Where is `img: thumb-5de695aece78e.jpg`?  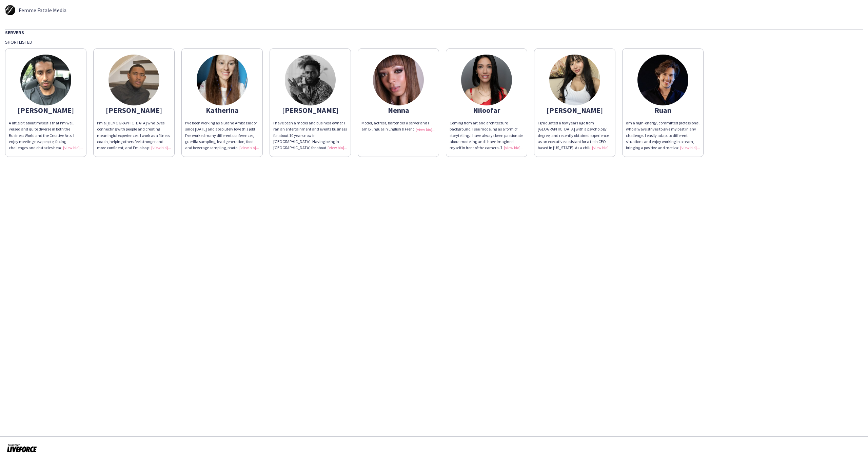 img: thumb-5de695aece78e.jpg is located at coordinates (398, 80).